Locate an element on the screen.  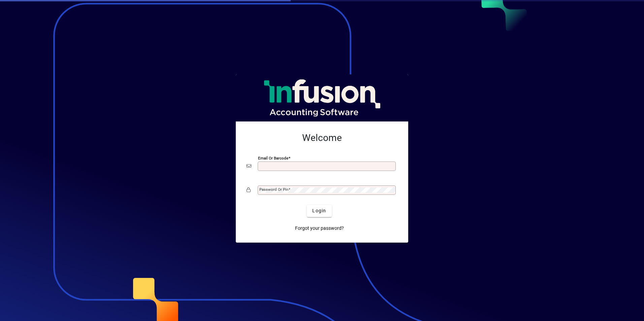
a: Forgot your password? is located at coordinates (319, 229).